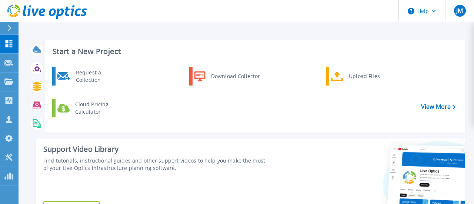 This screenshot has height=204, width=474. What do you see at coordinates (254, 52) in the screenshot?
I see `h3: Start a New Project` at bounding box center [254, 52].